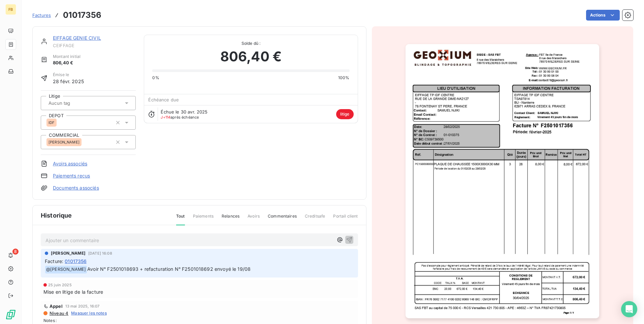 The image size is (644, 324). Describe the element at coordinates (156, 78) in the screenshot. I see `span: 0%` at that location.